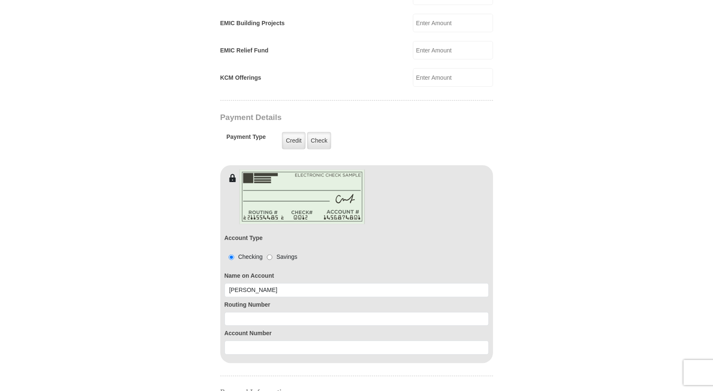 The image size is (713, 391). Describe the element at coordinates (253, 23) in the screenshot. I see `label: EMIC Building Projects` at that location.